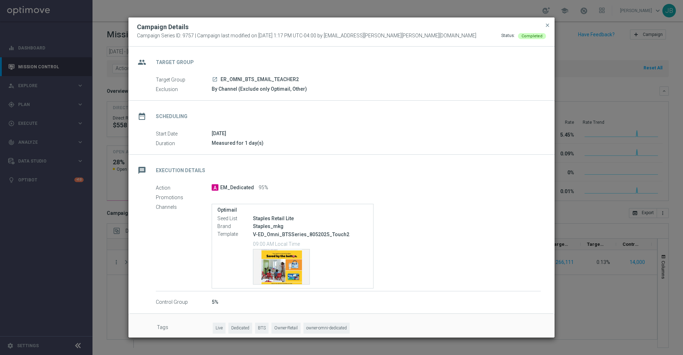 The image size is (683, 355). I want to click on p: V-ED_Omni_BTSSeries_8052025_Touch2, so click(310, 234).